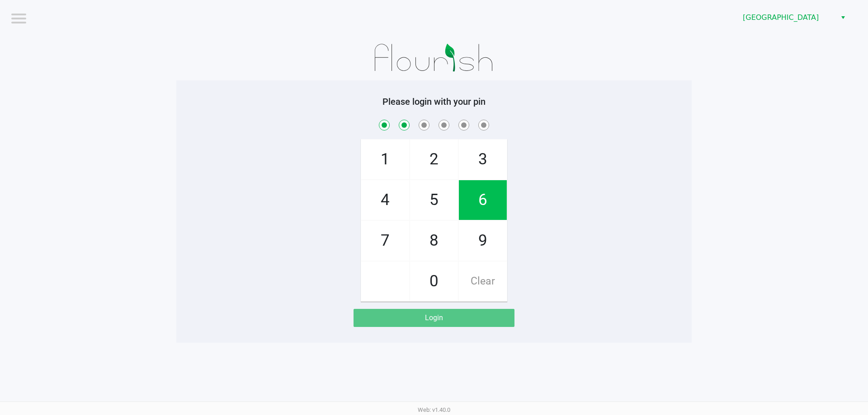 This screenshot has width=868, height=415. What do you see at coordinates (483, 160) in the screenshot?
I see `span: 3` at bounding box center [483, 160].